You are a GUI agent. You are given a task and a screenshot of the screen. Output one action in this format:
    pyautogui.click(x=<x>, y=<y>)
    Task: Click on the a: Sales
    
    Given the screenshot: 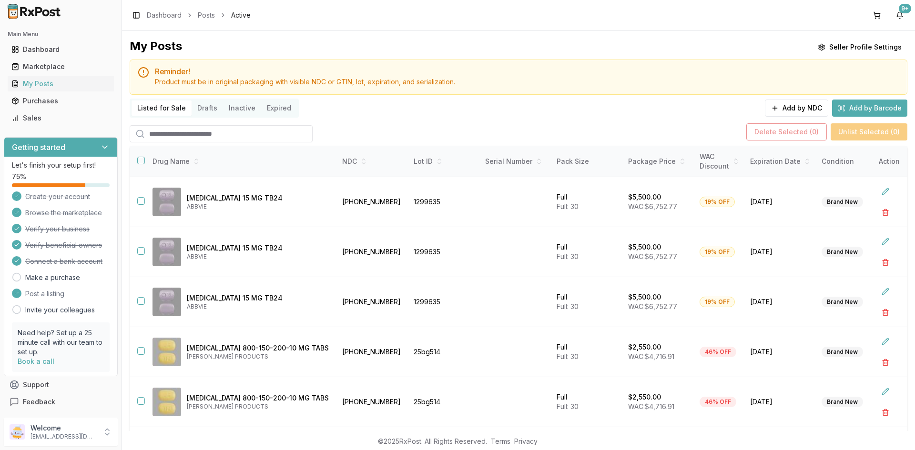 What is the action you would take?
    pyautogui.click(x=61, y=118)
    